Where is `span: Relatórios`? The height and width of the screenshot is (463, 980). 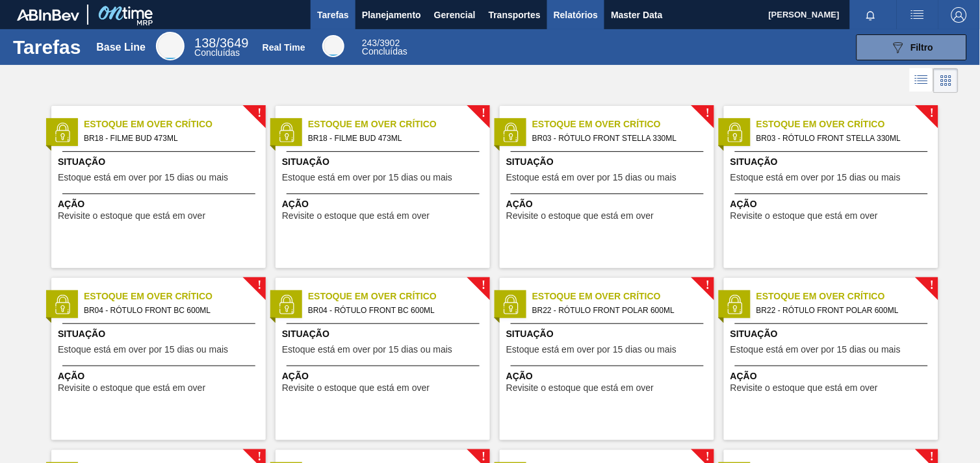 span: Relatórios is located at coordinates (576, 15).